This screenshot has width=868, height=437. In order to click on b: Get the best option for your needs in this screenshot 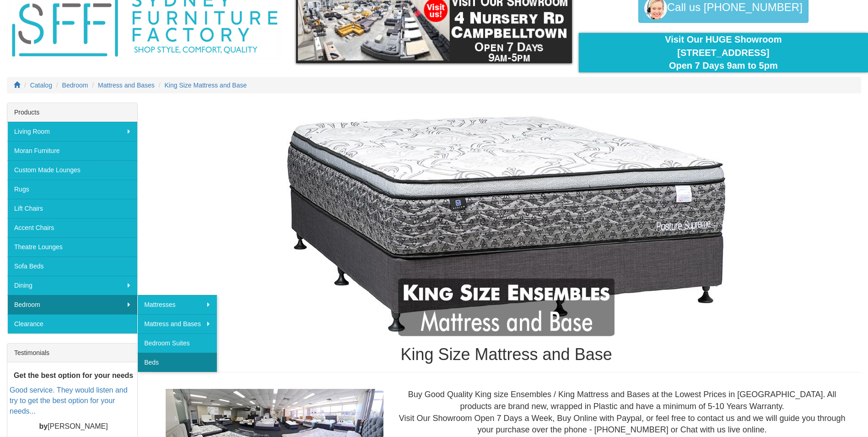, I will do `click(73, 375)`.